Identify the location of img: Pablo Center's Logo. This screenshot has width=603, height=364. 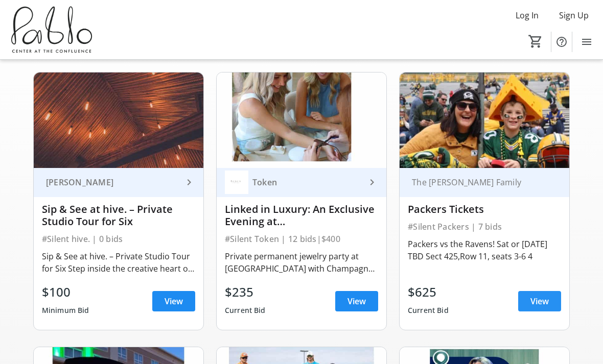
(52, 29).